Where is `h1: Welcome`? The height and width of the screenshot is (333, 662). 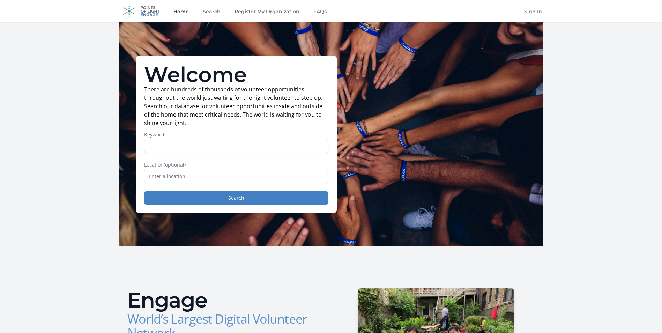 h1: Welcome is located at coordinates (236, 75).